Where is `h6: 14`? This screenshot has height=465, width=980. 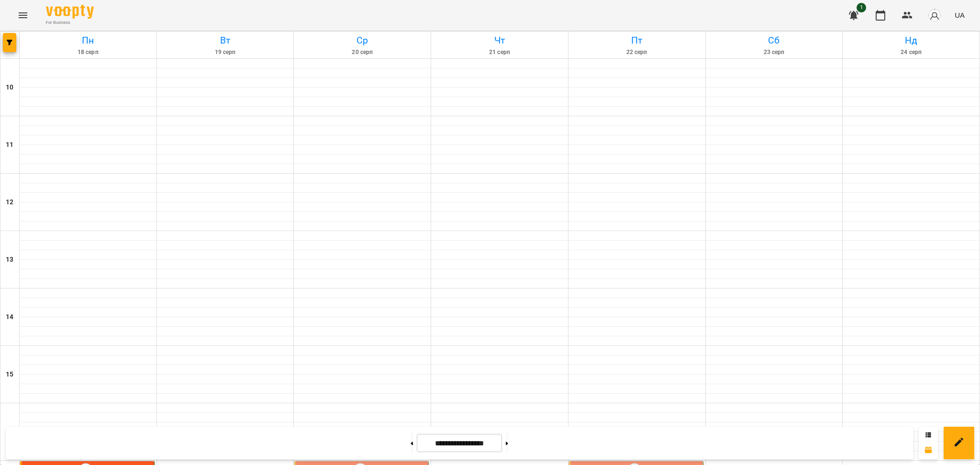
h6: 14 is located at coordinates (10, 318).